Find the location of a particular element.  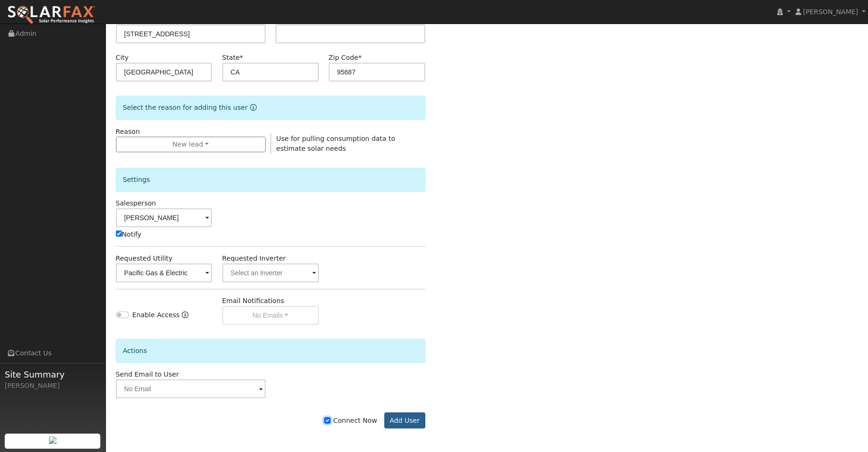

div: Select the reason for adding this user is located at coordinates (271, 107).